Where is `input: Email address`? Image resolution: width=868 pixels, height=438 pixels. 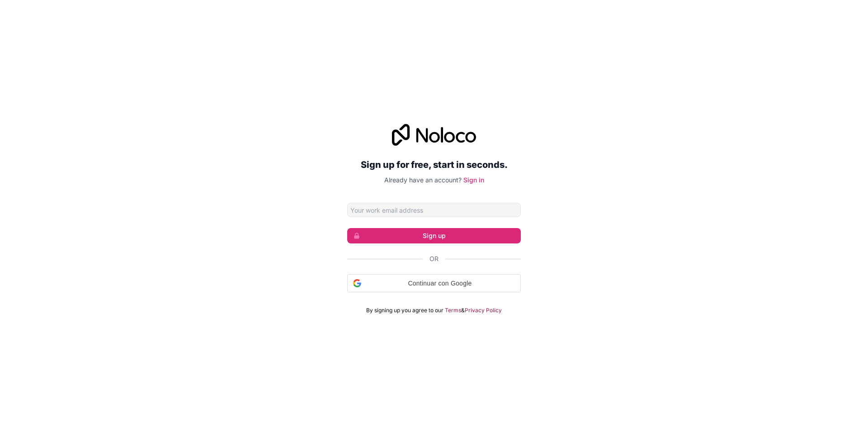 input: Email address is located at coordinates (434, 210).